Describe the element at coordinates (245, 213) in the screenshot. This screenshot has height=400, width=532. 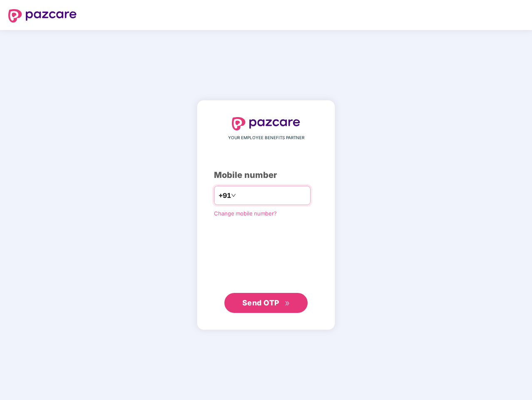
I see `a: Change mobile number?` at that location.